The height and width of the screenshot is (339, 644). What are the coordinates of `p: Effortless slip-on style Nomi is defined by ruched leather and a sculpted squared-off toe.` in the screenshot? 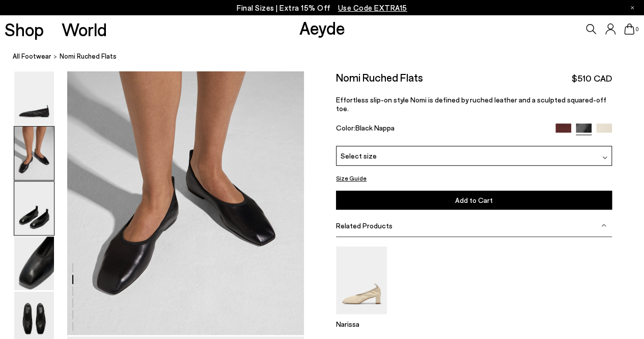 It's located at (474, 104).